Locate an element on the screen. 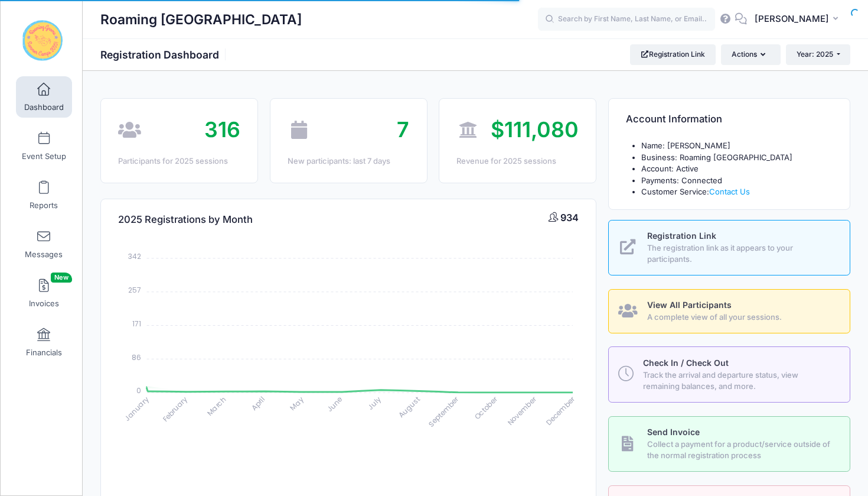  tspan: 0 is located at coordinates (139, 390).